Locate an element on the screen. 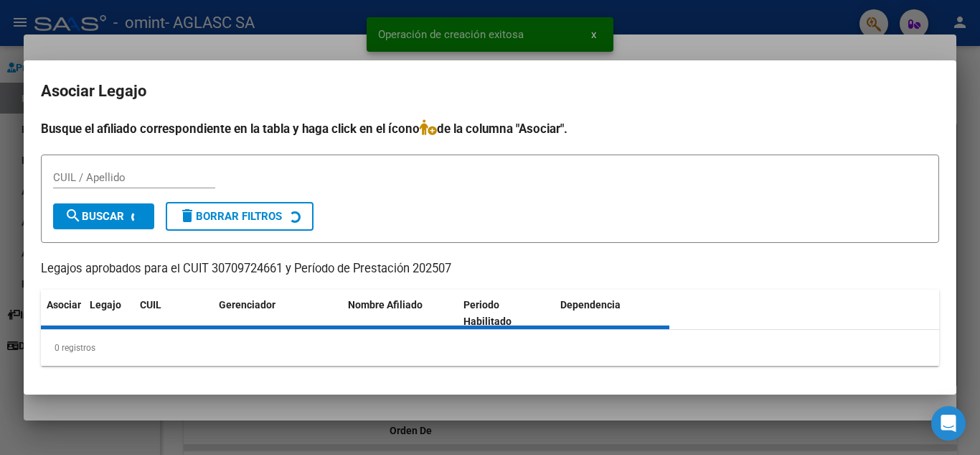 This screenshot has height=455, width=980. span: Dependencia is located at coordinates (590, 304).